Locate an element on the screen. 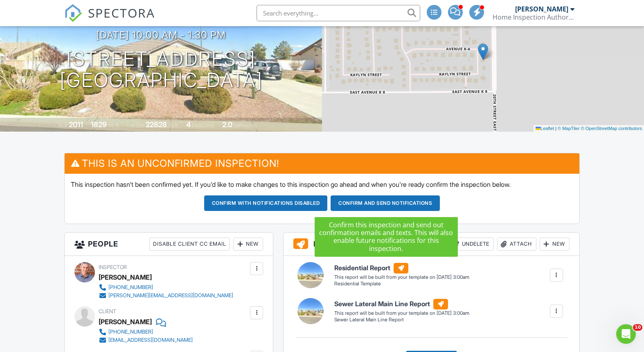  button: Confirm and send notifications is located at coordinates (385, 203).